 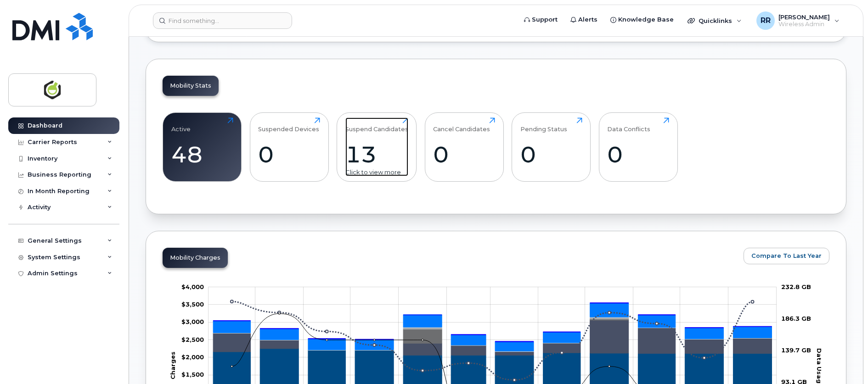 What do you see at coordinates (714, 21) in the screenshot?
I see `div: Quicklinks` at bounding box center [714, 21].